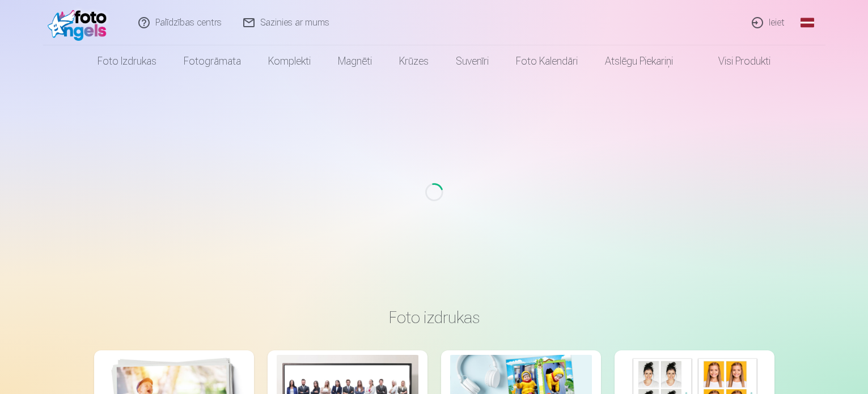  Describe the element at coordinates (735, 61) in the screenshot. I see `a: Visi produkti` at that location.